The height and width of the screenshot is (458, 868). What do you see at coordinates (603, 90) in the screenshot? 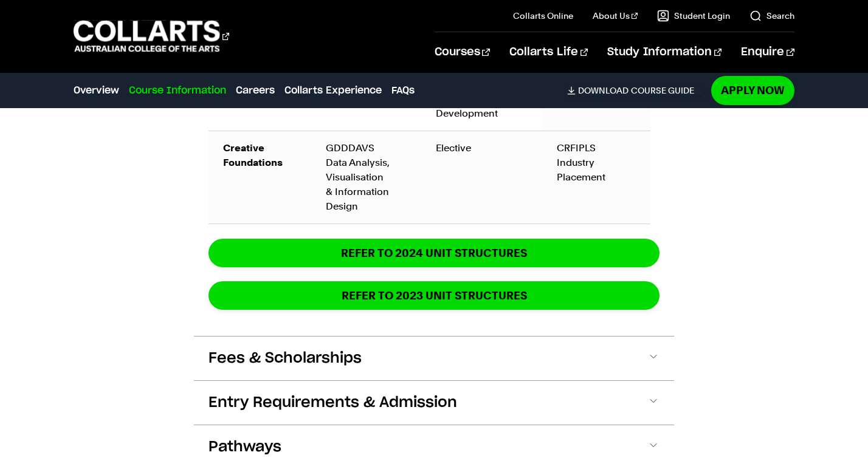
I see `span: Download` at bounding box center [603, 90].